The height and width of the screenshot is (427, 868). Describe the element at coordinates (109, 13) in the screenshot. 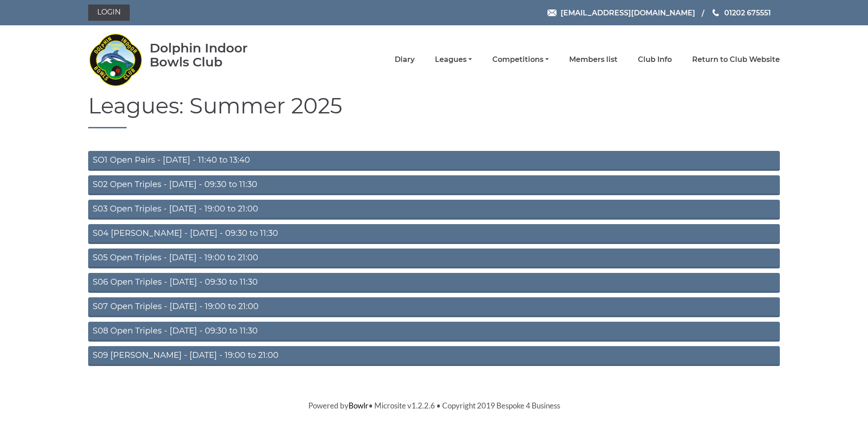

I see `a: Login` at that location.